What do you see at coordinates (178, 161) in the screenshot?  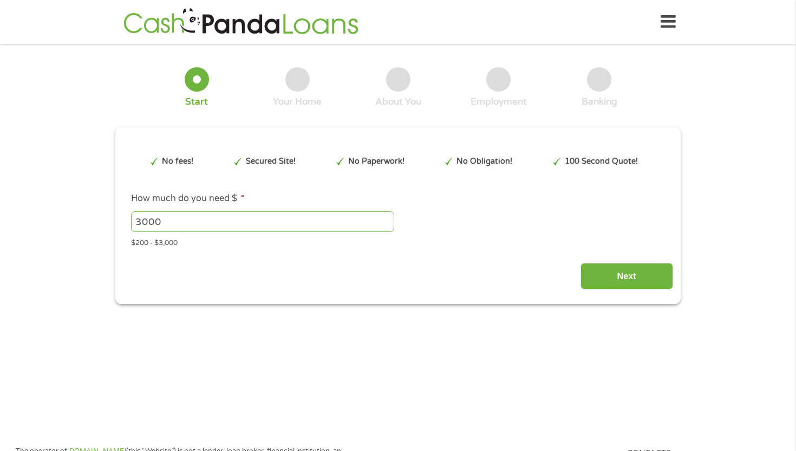 I see `p: No fees!` at bounding box center [178, 161].